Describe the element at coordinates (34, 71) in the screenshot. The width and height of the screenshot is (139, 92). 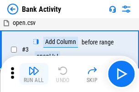
I see `img: Run All` at that location.